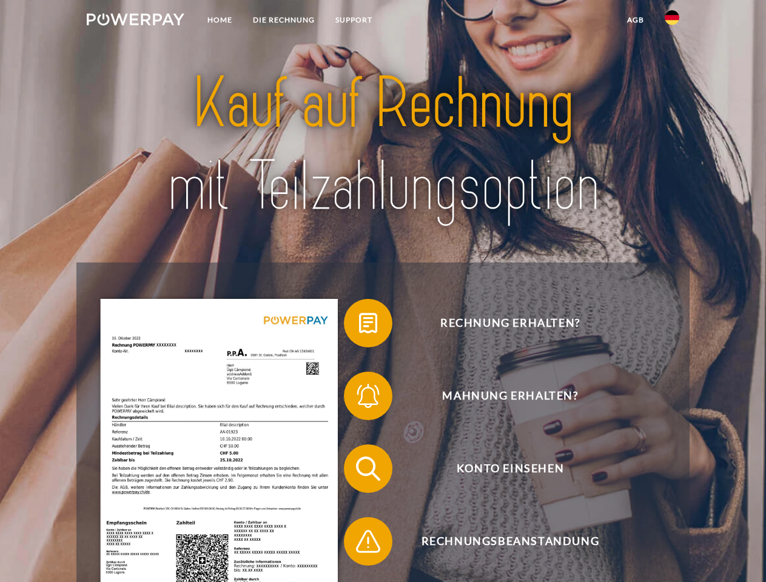 This screenshot has width=766, height=582. I want to click on span: Rechnungsbeanstandung, so click(510, 542).